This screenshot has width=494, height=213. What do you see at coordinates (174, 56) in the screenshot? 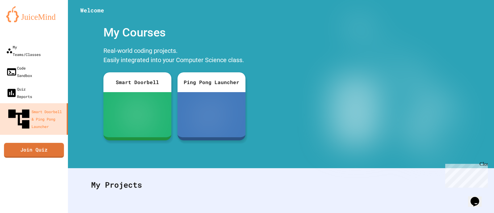
I see `div: Real-world coding projects. Easily integrated into your Computer Science class.` at bounding box center [174, 56].